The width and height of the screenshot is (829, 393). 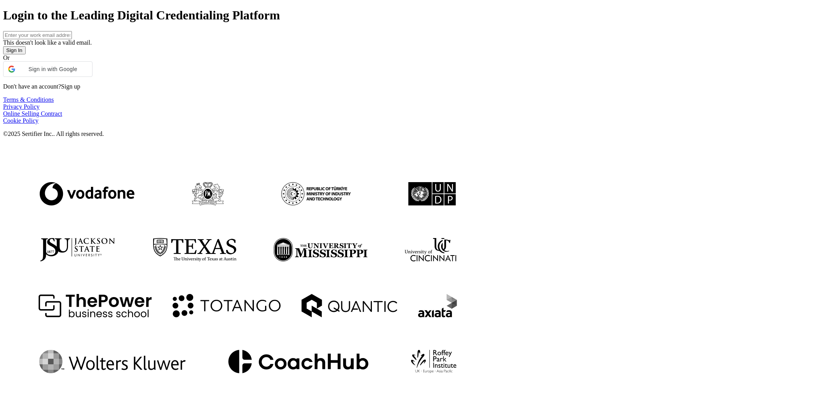 I want to click on p: ©2025 Sertifier Inc.. All rights reserved., so click(x=414, y=134).